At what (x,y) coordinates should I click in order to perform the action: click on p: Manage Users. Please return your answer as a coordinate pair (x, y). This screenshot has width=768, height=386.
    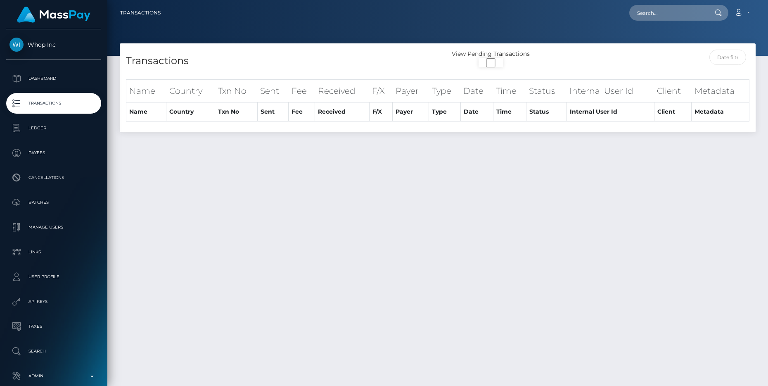
    Looking at the image, I should click on (54, 227).